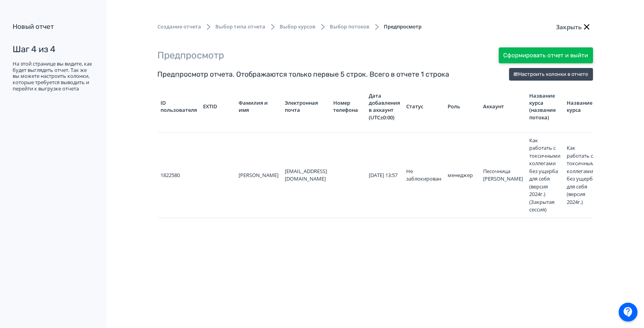 This screenshot has height=328, width=644. Describe the element at coordinates (349, 106) in the screenshot. I see `div: Номер телефона` at that location.